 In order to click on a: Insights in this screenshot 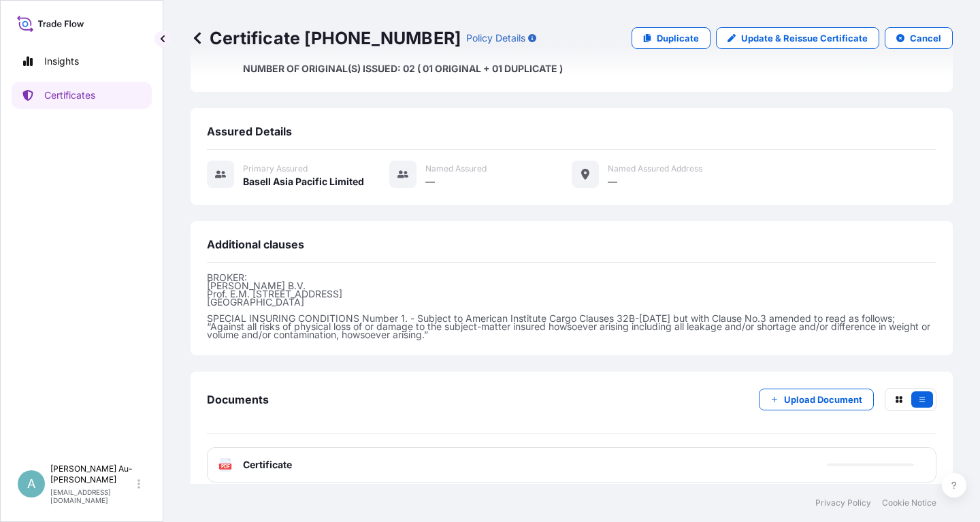, I will do `click(82, 61)`.